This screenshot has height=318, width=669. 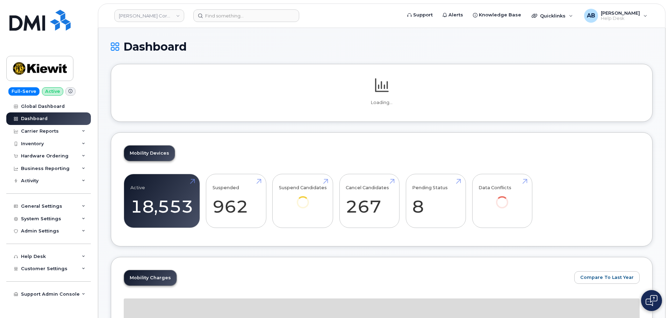 I want to click on h1: Dashboard, so click(x=382, y=46).